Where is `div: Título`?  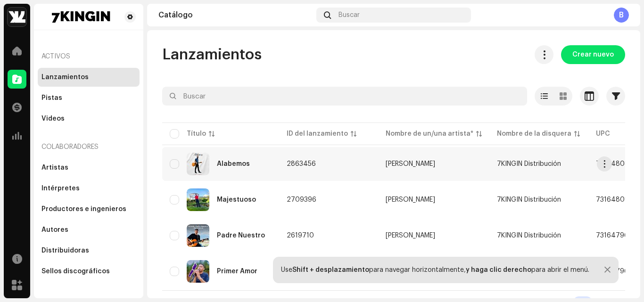
div: Título is located at coordinates (196, 133).